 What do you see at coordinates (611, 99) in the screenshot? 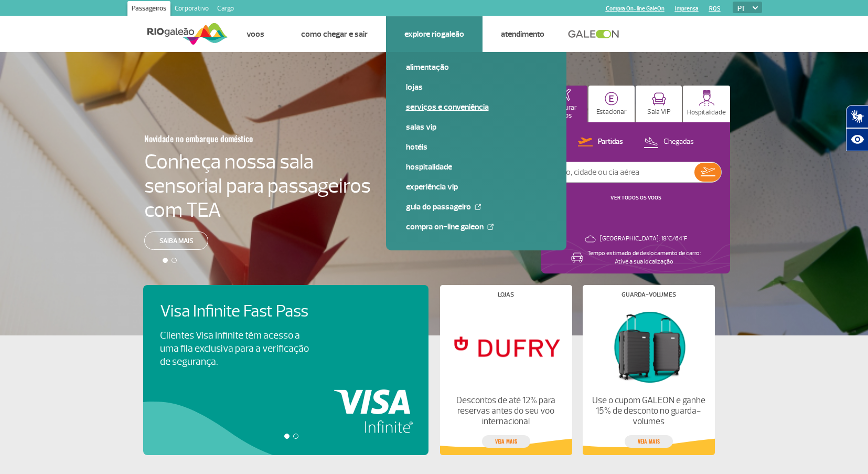
I see `img: carParkingHome.svg` at bounding box center [611, 99].